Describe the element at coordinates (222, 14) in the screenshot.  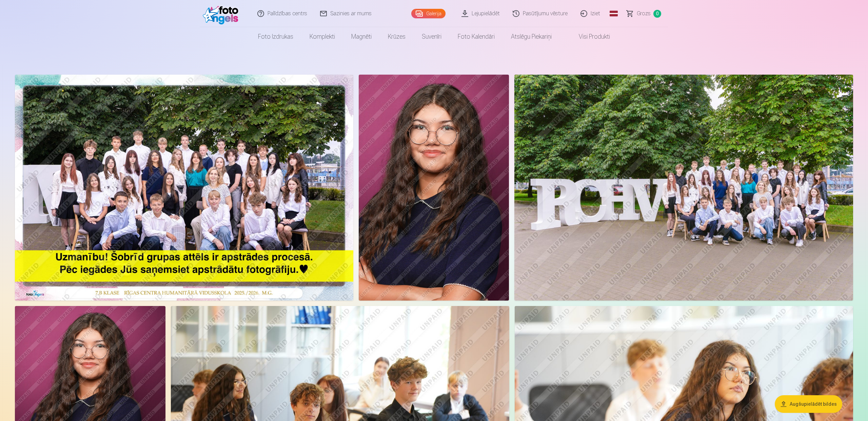
I see `img: /fa1` at that location.